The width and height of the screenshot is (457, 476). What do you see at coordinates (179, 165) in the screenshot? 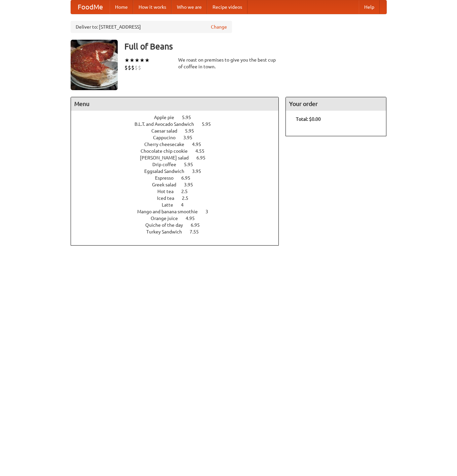
I see `a: Drip coffee 5.95` at bounding box center [179, 165].